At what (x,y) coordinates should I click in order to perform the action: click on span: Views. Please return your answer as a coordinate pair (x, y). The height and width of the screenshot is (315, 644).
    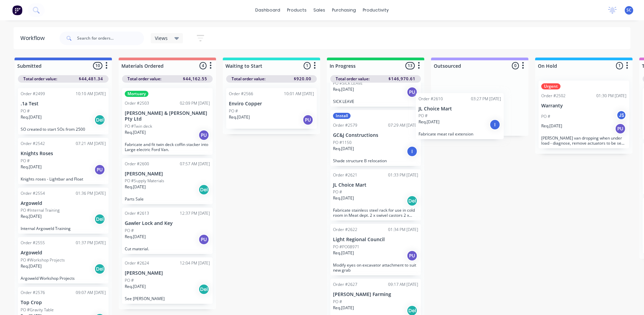
    Looking at the image, I should click on (161, 38).